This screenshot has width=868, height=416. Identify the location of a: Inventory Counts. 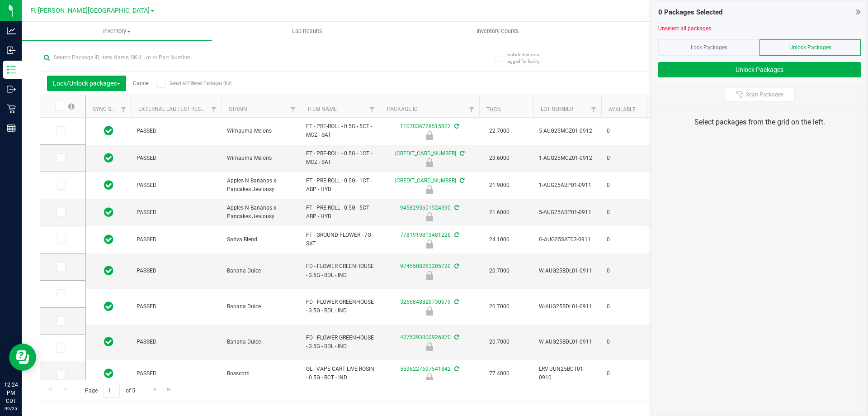
(498, 31).